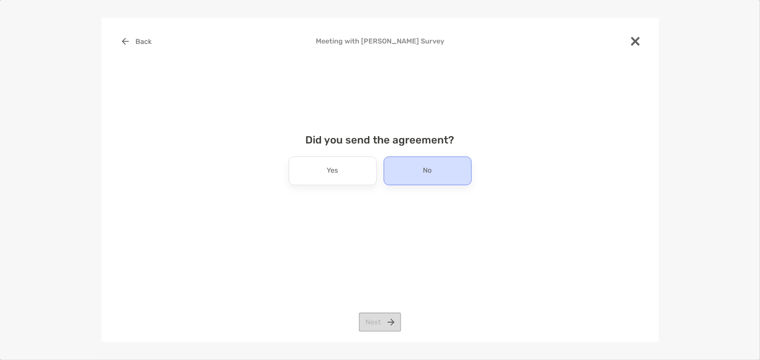 The height and width of the screenshot is (360, 760). I want to click on button: Back, so click(137, 41).